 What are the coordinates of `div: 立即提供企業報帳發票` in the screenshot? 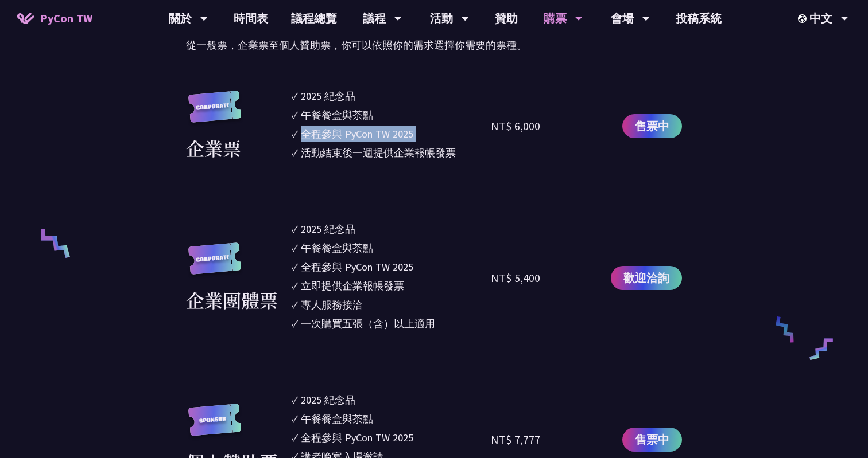 It's located at (352, 286).